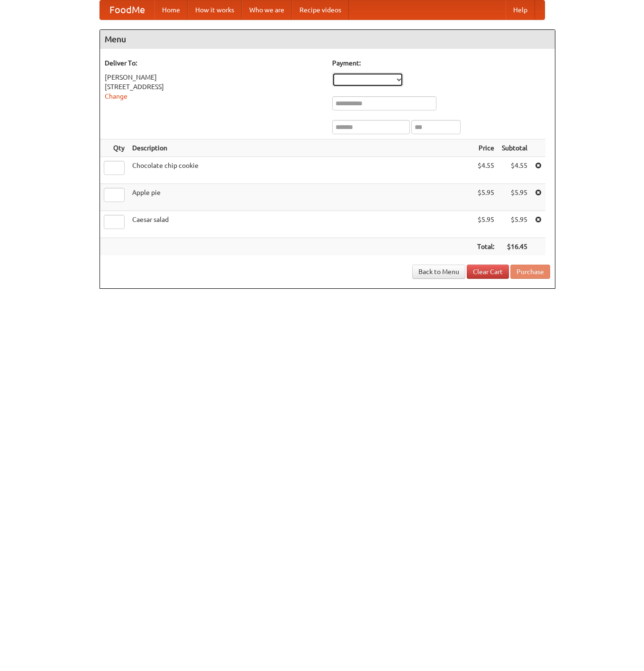  Describe the element at coordinates (515, 148) in the screenshot. I see `th: Subtotal` at that location.